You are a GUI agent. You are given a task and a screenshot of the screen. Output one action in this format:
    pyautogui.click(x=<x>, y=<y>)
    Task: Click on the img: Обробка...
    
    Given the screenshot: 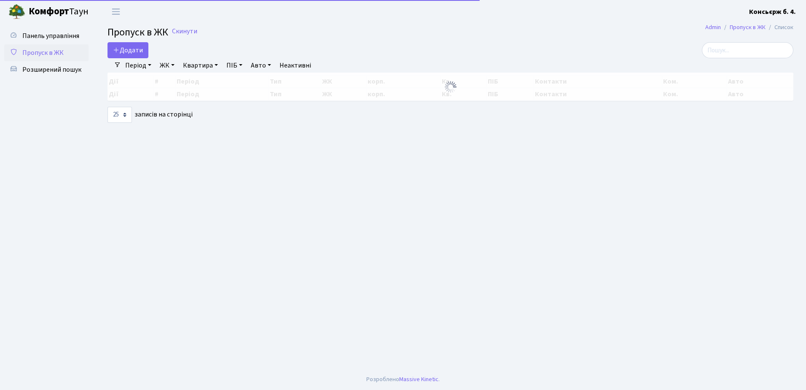 What is the action you would take?
    pyautogui.click(x=451, y=87)
    